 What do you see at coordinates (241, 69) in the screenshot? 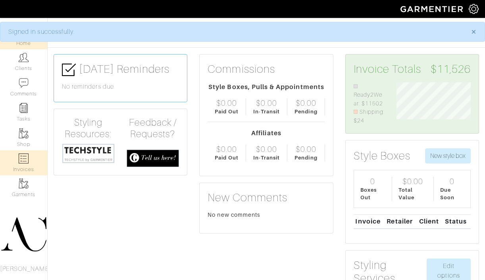
I see `h3: Commissions` at bounding box center [241, 69].